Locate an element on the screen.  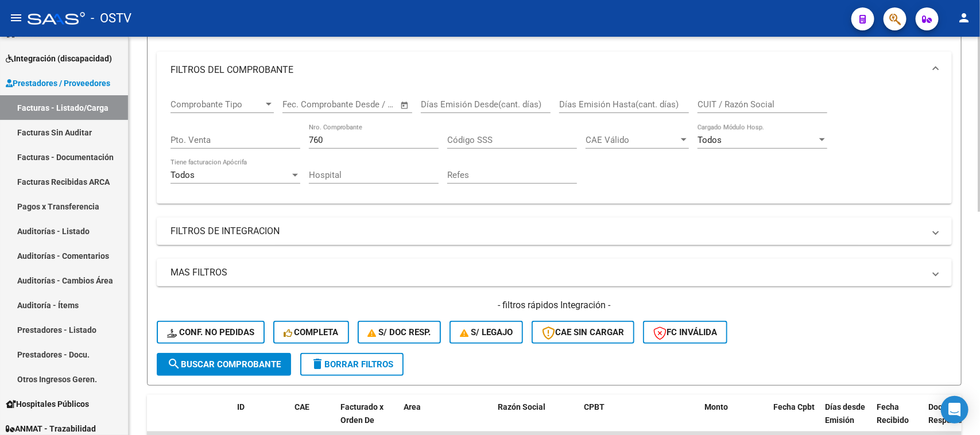
span: ANMAT - Trazabilidad is located at coordinates (51, 429).